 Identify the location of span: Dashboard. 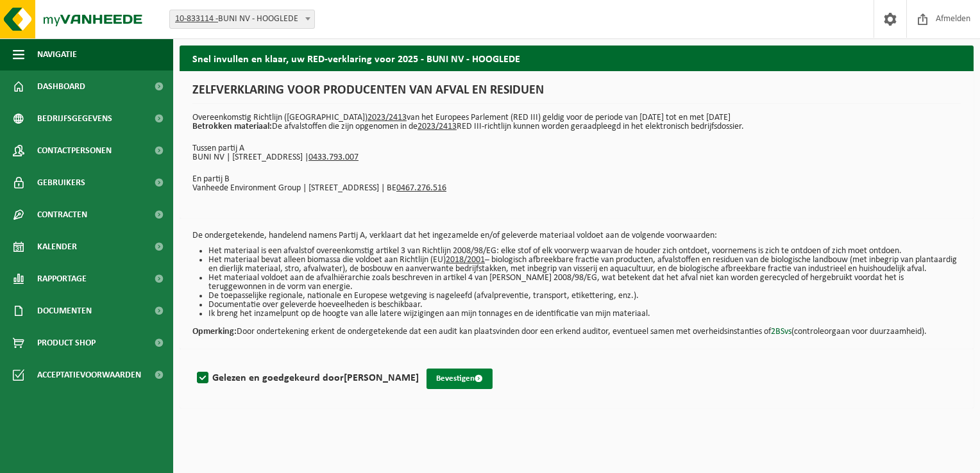
(61, 87).